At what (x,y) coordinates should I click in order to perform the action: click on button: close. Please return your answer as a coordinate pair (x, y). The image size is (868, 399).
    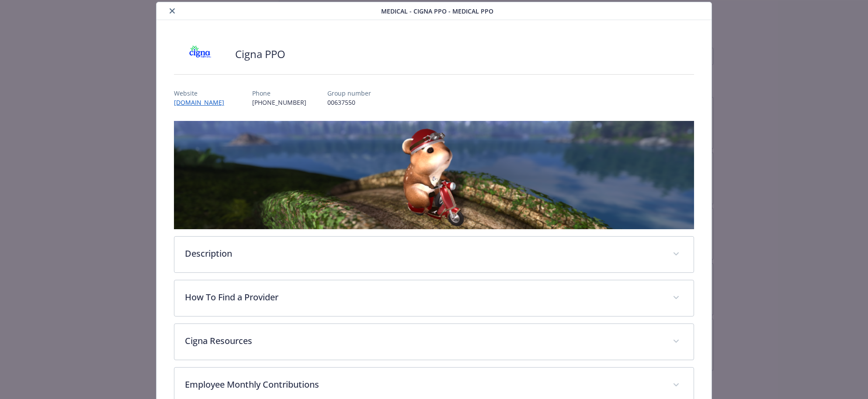
    Looking at the image, I should click on (172, 11).